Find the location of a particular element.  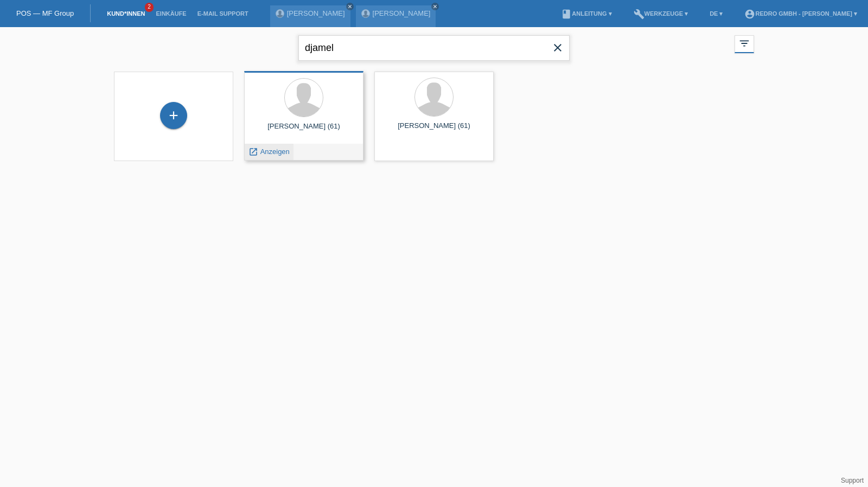

i: build is located at coordinates (639, 14).